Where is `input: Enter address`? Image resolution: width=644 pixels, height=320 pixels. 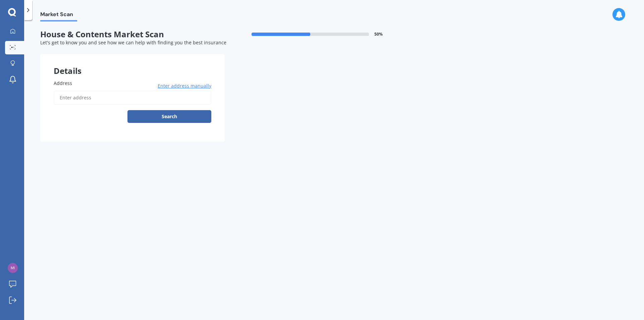 input: Enter address is located at coordinates (132, 98).